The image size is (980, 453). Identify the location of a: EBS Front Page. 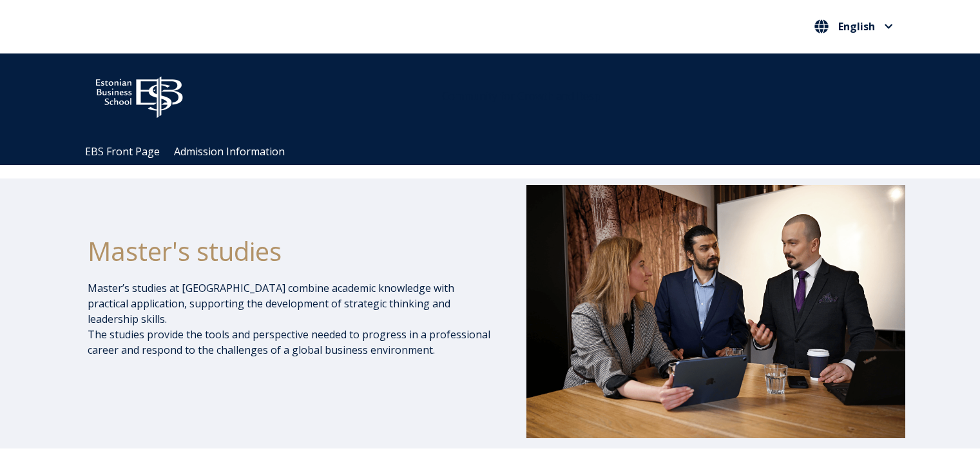
(123, 151).